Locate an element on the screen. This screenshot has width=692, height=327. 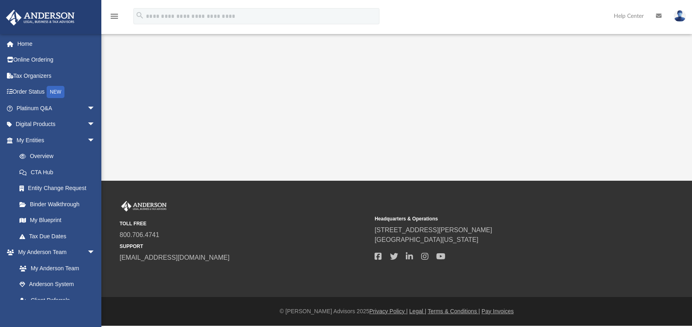
a: Terms & Conditions | is located at coordinates (454, 311).